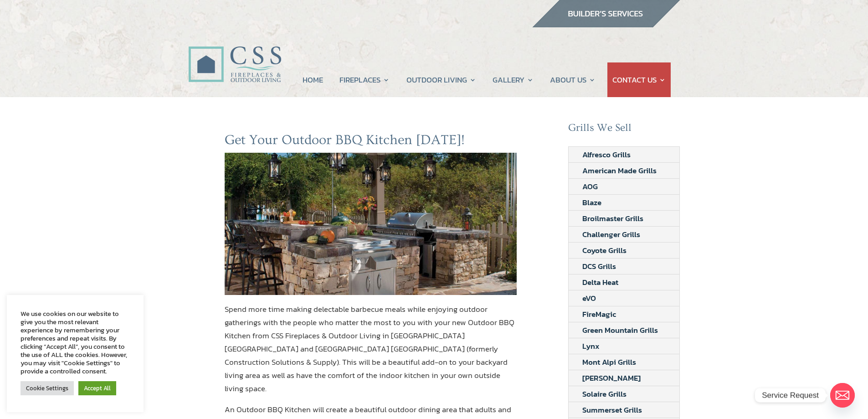 This screenshot has height=419, width=868. Describe the element at coordinates (606, 24) in the screenshot. I see `a: builder services construction supply` at that location.